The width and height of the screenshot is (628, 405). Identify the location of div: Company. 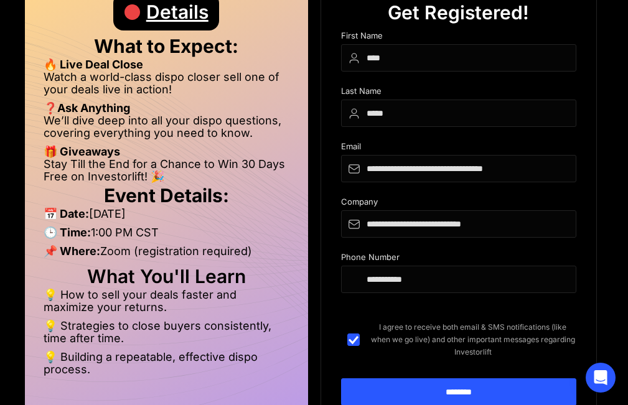
(459, 204).